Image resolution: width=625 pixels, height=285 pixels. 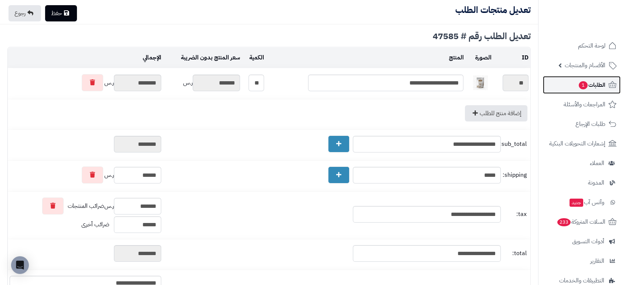 I want to click on span: total:, so click(x=514, y=254).